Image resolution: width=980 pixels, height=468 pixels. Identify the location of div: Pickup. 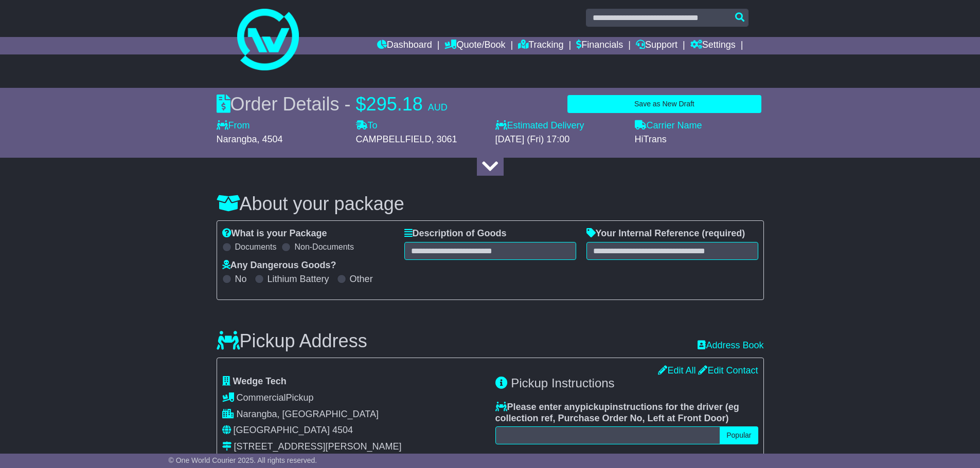
(353, 398).